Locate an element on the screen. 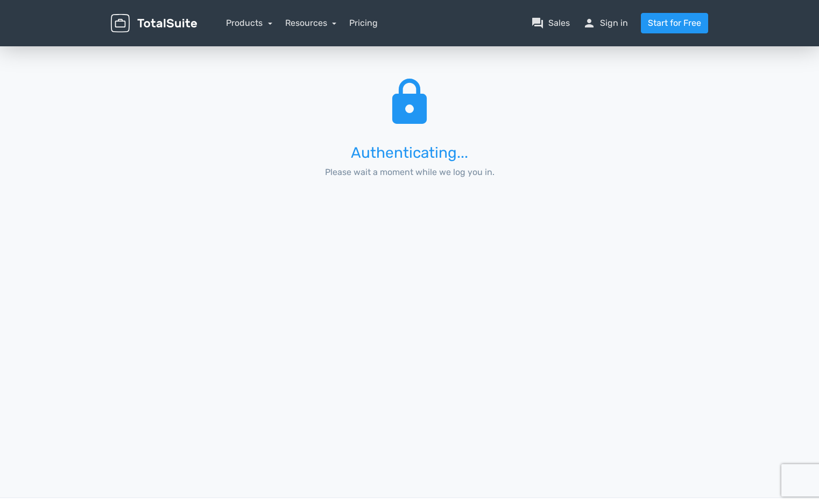  a: question_answerSales is located at coordinates (551, 23).